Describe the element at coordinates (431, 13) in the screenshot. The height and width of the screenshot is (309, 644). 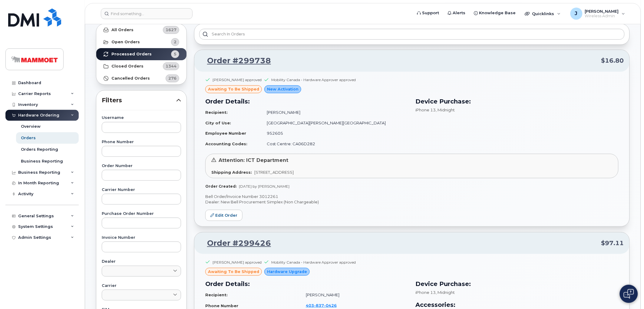
I see `span: Support` at that location.